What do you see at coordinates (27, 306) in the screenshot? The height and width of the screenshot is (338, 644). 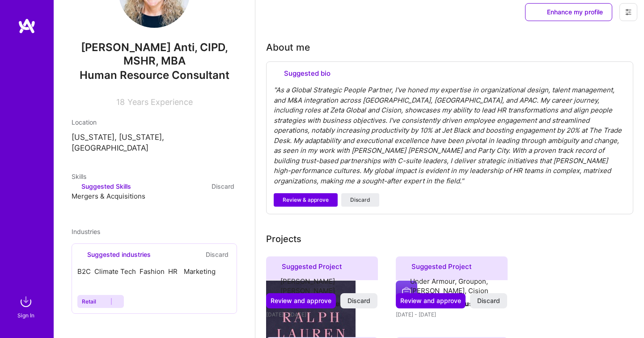 I see `a: sign inSign In` at bounding box center [27, 306].